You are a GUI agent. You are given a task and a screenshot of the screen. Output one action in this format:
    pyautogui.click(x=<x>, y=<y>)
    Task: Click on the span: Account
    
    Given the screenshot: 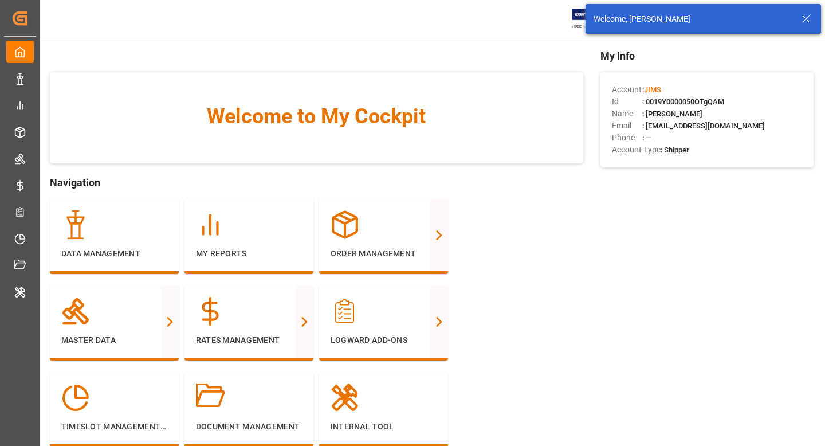 What is the action you would take?
    pyautogui.click(x=627, y=89)
    